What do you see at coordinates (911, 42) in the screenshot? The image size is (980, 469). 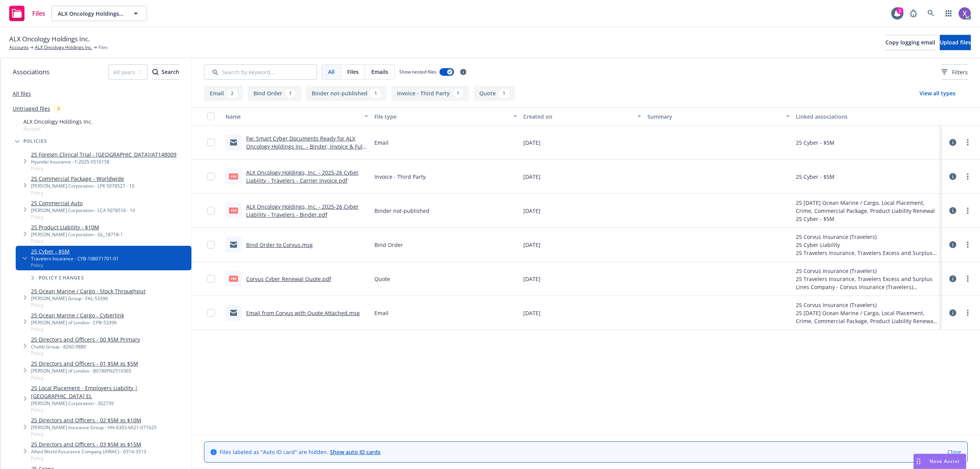 I see `span: Copy logging email` at bounding box center [911, 42].